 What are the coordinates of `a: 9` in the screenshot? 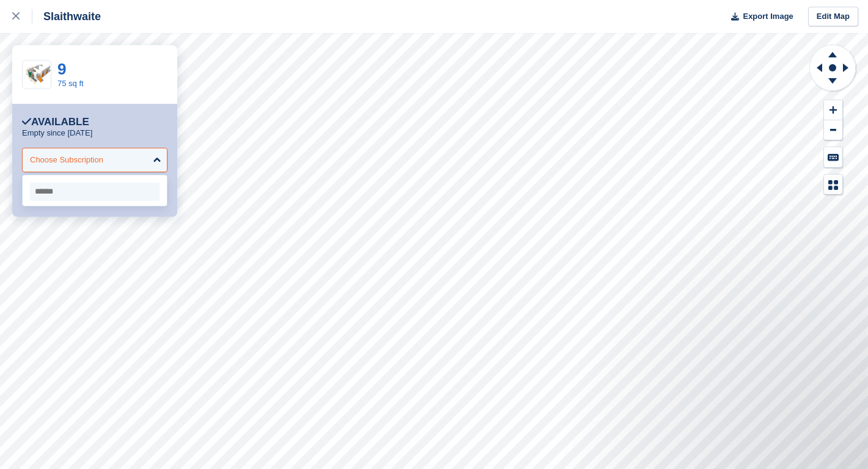 It's located at (62, 69).